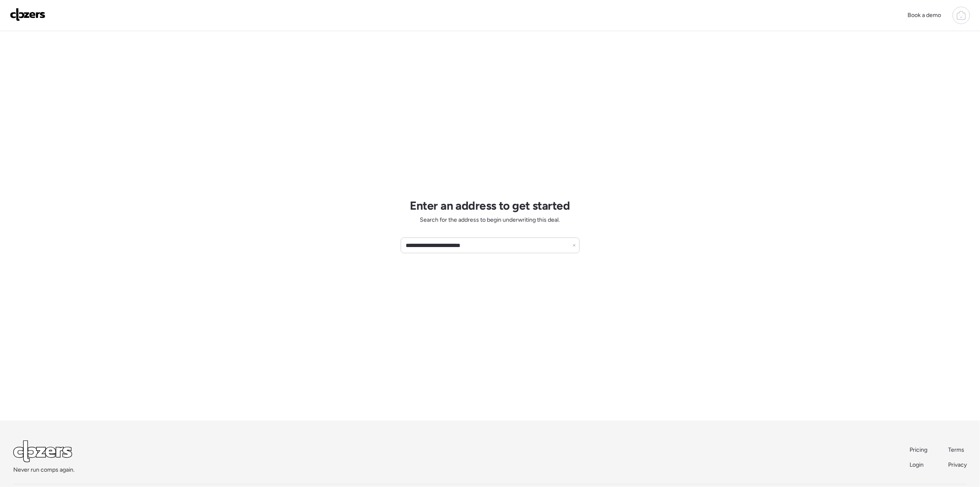  What do you see at coordinates (44, 469) in the screenshot?
I see `span: Never run comps again.` at bounding box center [44, 469].